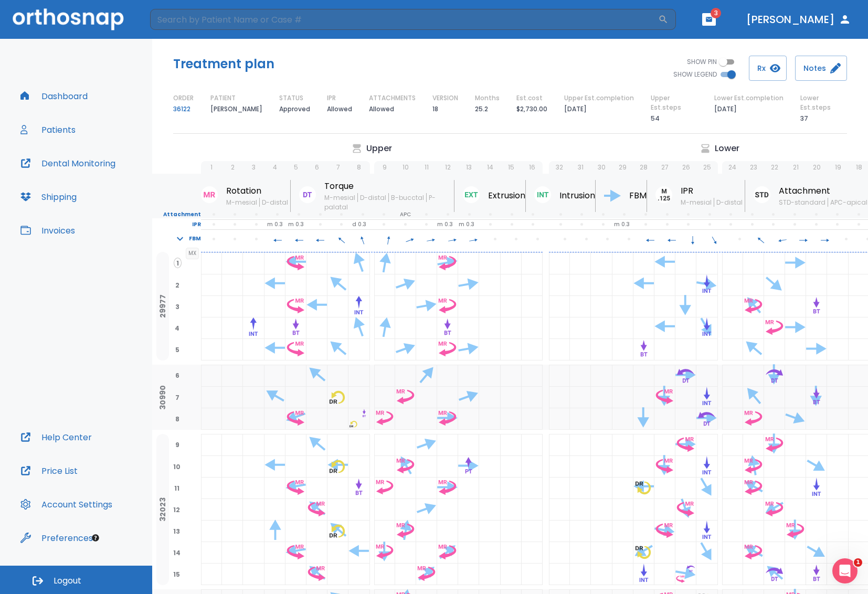 Image resolution: width=868 pixels, height=594 pixels. Describe the element at coordinates (212, 167) in the screenshot. I see `p: 1` at that location.